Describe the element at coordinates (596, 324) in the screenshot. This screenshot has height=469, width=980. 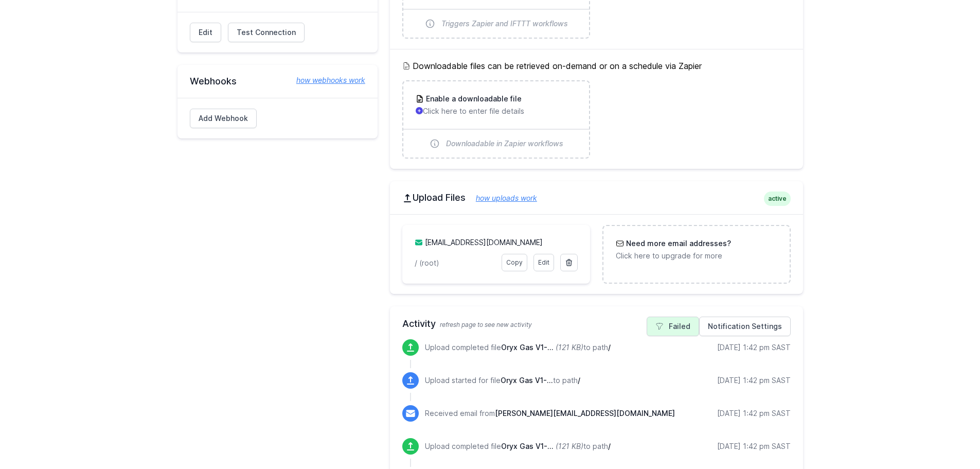
I see `h2: Activity` at that location.